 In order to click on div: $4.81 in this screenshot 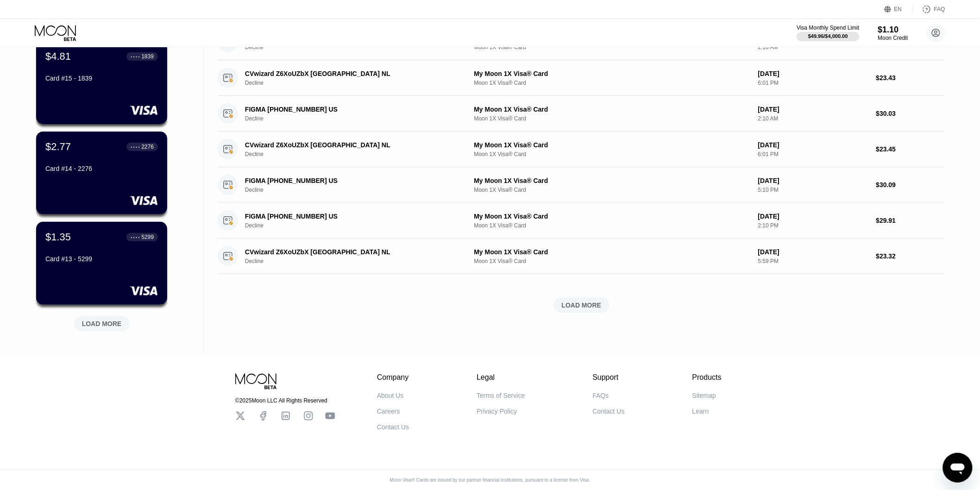, I will do `click(58, 57)`.